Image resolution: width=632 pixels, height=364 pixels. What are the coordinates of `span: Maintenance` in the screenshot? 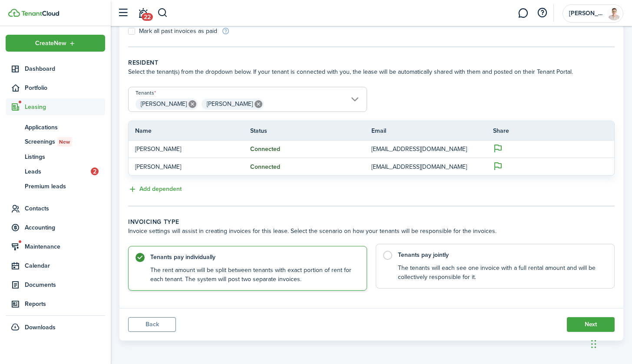 It's located at (65, 246).